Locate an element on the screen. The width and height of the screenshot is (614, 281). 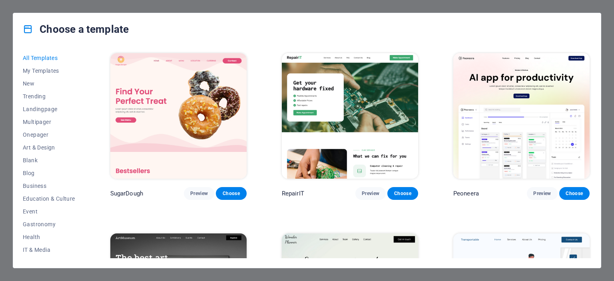
span: Landingpage is located at coordinates (49, 109).